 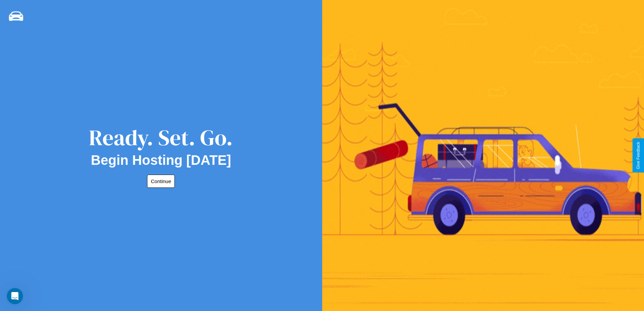 I want to click on div: Ready. Set. Go., so click(x=161, y=137).